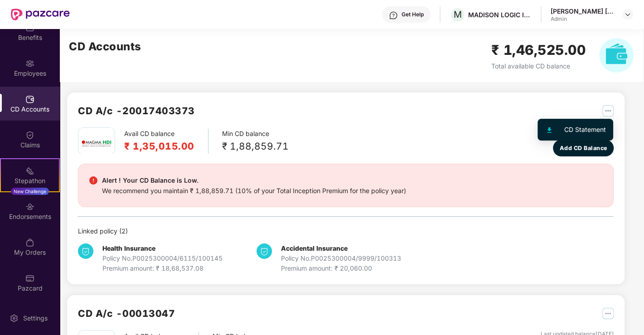 The width and height of the screenshot is (644, 335). What do you see at coordinates (254, 181) in the screenshot?
I see `div: Alert ! Your CD Balance is Low.` at bounding box center [254, 181].